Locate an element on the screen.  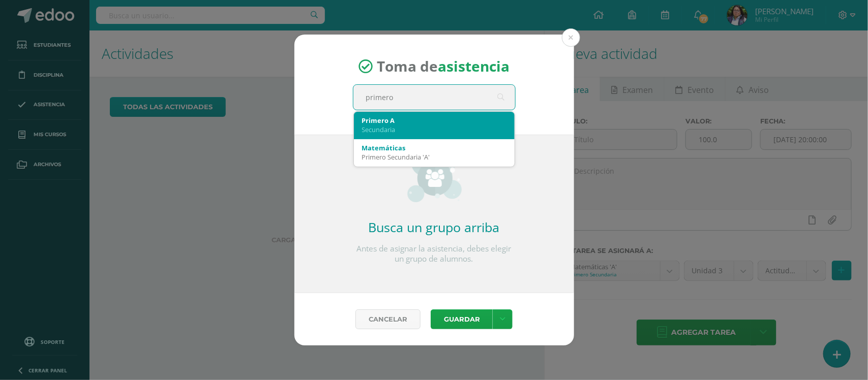
div: Matemáticas is located at coordinates (434, 148).